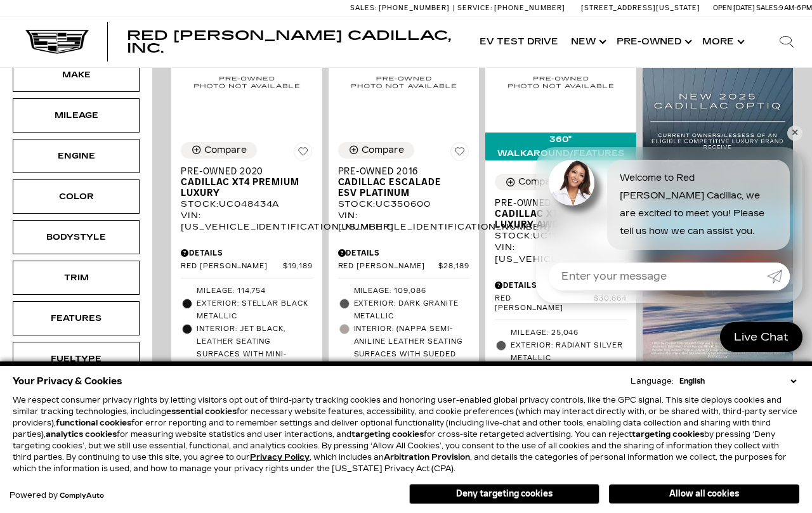 This screenshot has height=513, width=812. Describe the element at coordinates (505, 494) in the screenshot. I see `button: Deny targeting cookies` at that location.